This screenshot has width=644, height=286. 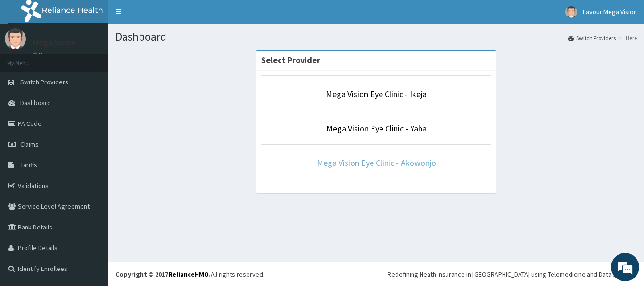 What do you see at coordinates (376, 273) in the screenshot?
I see `footer: All rights reserved.` at bounding box center [376, 273].